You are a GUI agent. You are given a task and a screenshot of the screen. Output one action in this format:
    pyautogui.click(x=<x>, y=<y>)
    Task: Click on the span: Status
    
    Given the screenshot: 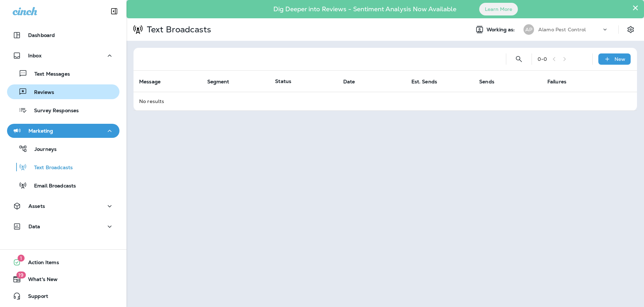 What is the action you would take?
    pyautogui.click(x=283, y=81)
    